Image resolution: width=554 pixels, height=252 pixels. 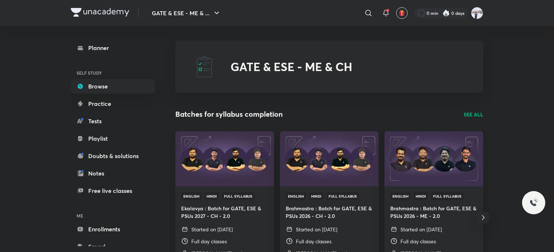 I want to click on button: avatar, so click(x=402, y=13).